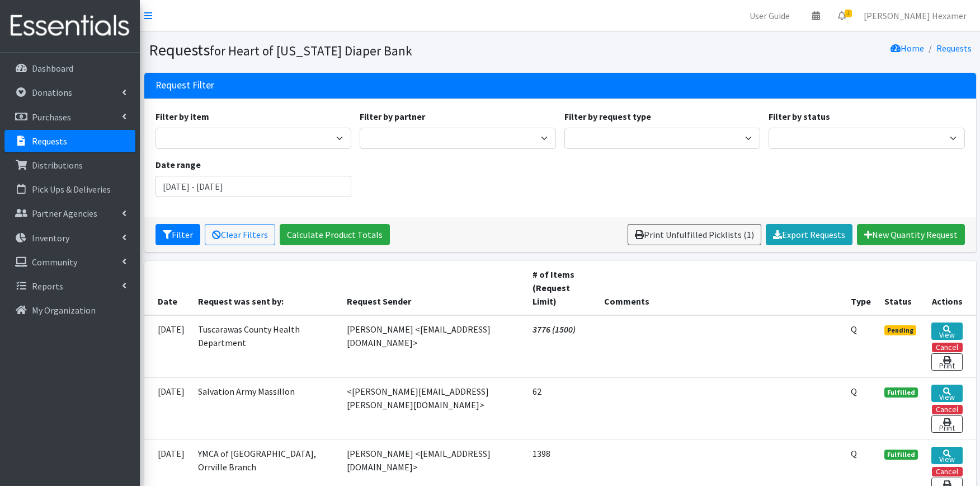 Image resolution: width=980 pixels, height=486 pixels. Describe the element at coordinates (167, 287) in the screenshot. I see `th: Date` at that location.